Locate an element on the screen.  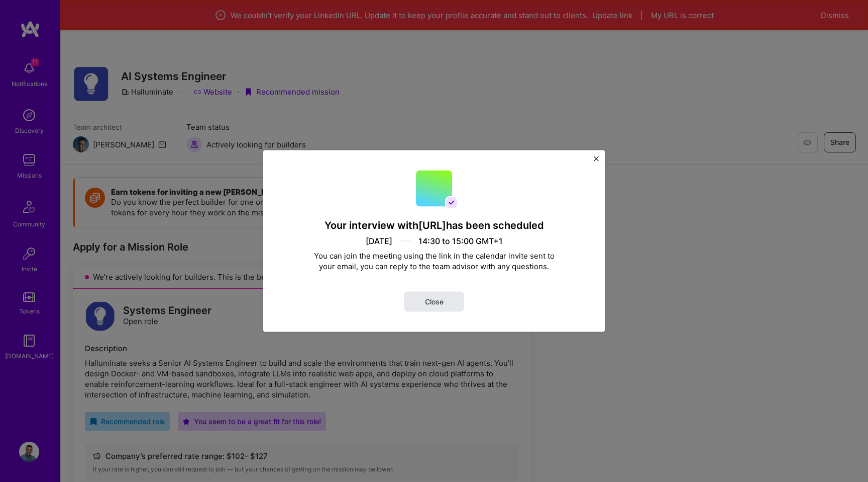
div: 14:30 to 15:00 GMT+1 is located at coordinates (461, 241).